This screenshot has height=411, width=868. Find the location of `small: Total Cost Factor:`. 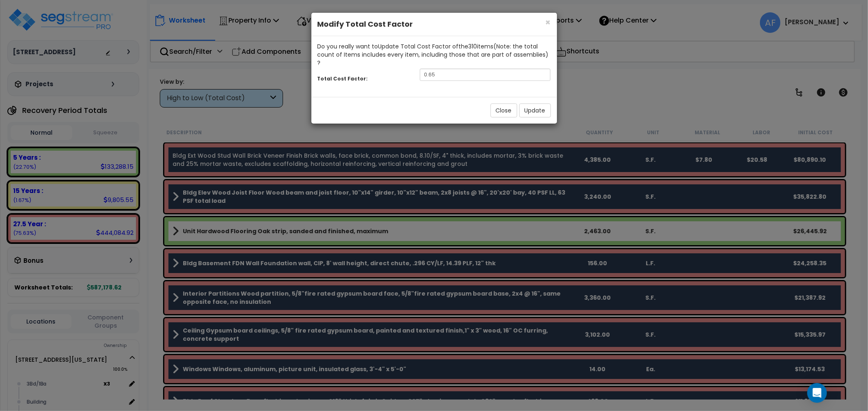

small: Total Cost Factor: is located at coordinates (343, 79).